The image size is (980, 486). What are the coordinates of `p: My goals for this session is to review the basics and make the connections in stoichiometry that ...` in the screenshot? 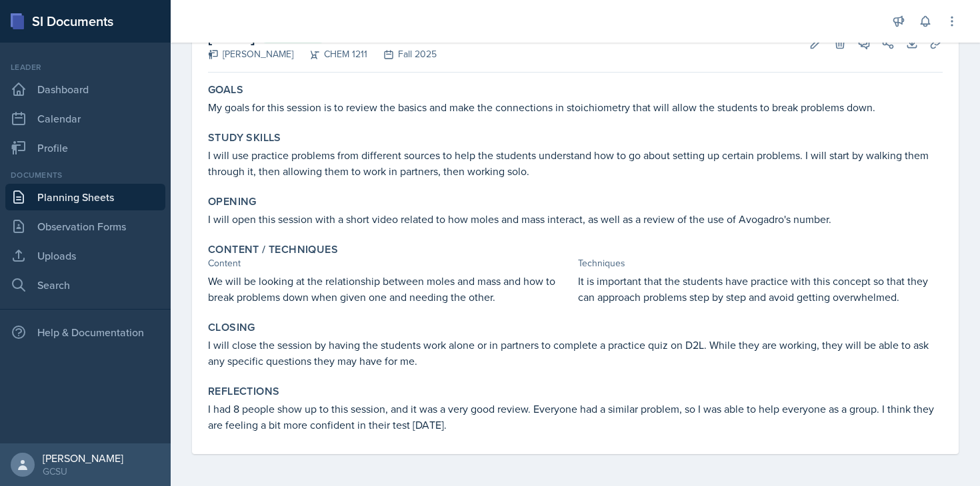 It's located at (576, 108).